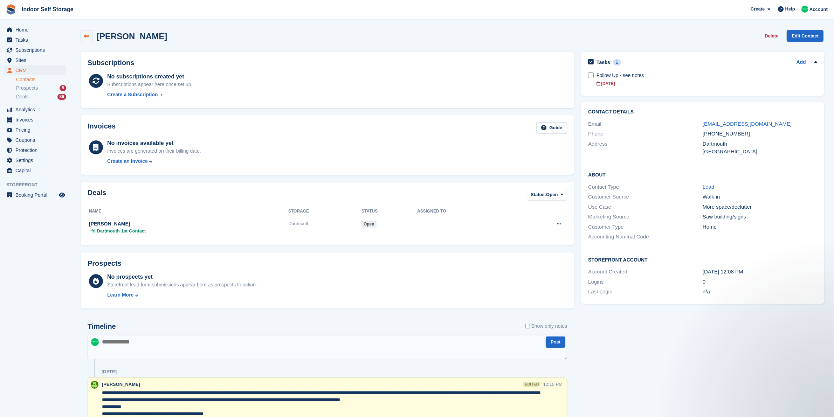  What do you see at coordinates (325, 212) in the screenshot?
I see `th: Storage` at bounding box center [325, 212].